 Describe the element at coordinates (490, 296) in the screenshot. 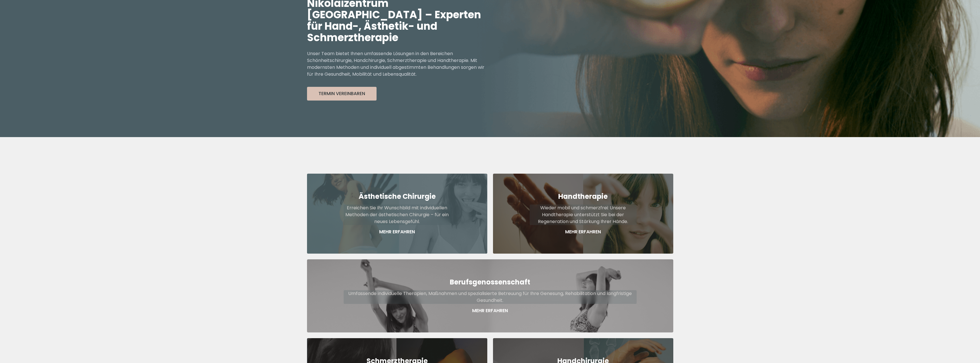

I see `a: BerufsgenossenschaftUmfassende individuelle Therapien, Maßnahmen und spezialisierte Betreuung für...` at that location.